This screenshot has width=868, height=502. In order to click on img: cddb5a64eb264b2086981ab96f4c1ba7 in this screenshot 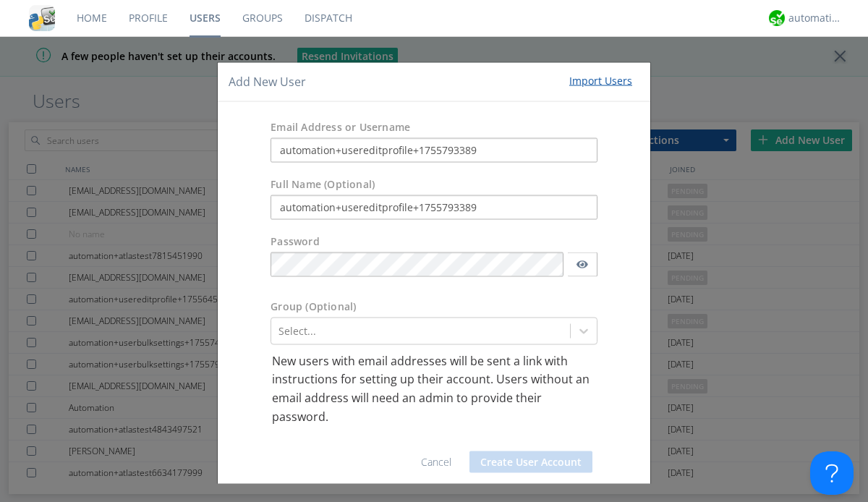, I will do `click(42, 18)`.